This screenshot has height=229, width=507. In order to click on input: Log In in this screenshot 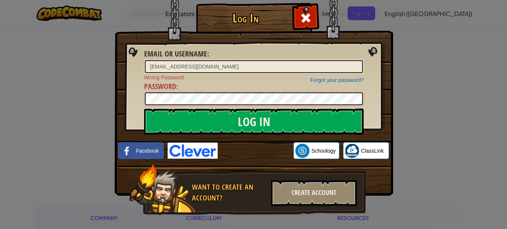, I will do `click(254, 121)`.